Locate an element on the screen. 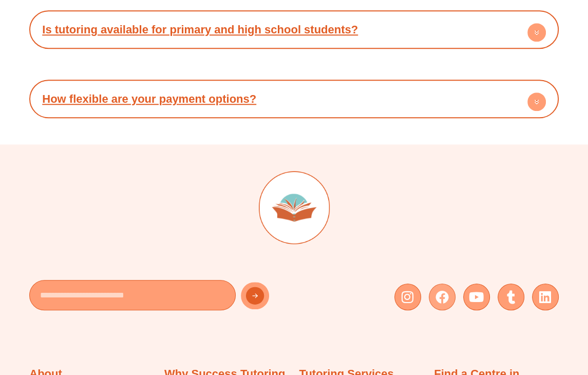 The image size is (588, 375). form: New Form is located at coordinates (159, 298).